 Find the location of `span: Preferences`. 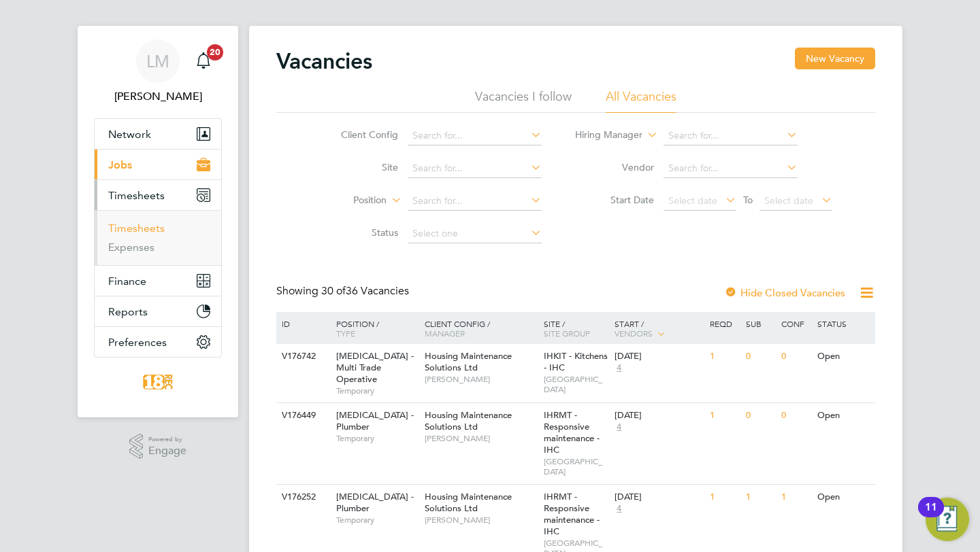

span: Preferences is located at coordinates (138, 343).